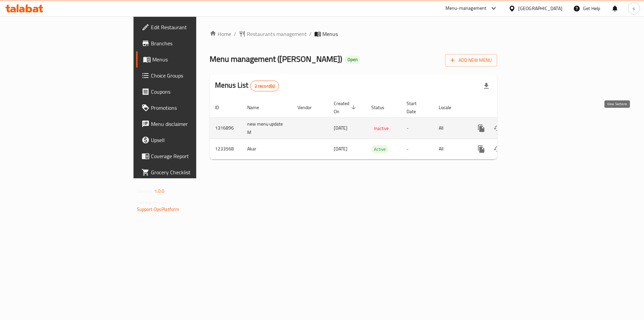 The image size is (644, 320). I want to click on a: Coverage Report, so click(188, 156).